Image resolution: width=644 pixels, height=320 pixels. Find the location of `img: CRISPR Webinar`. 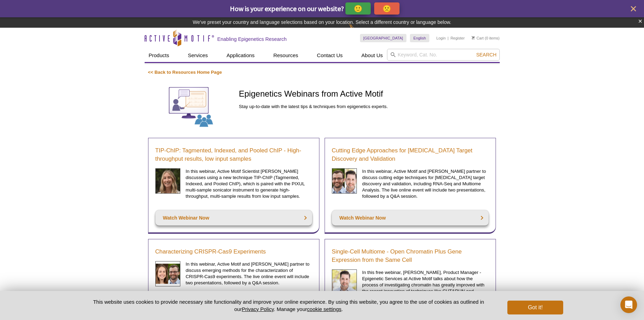

img: CRISPR Webinar is located at coordinates (168, 273).